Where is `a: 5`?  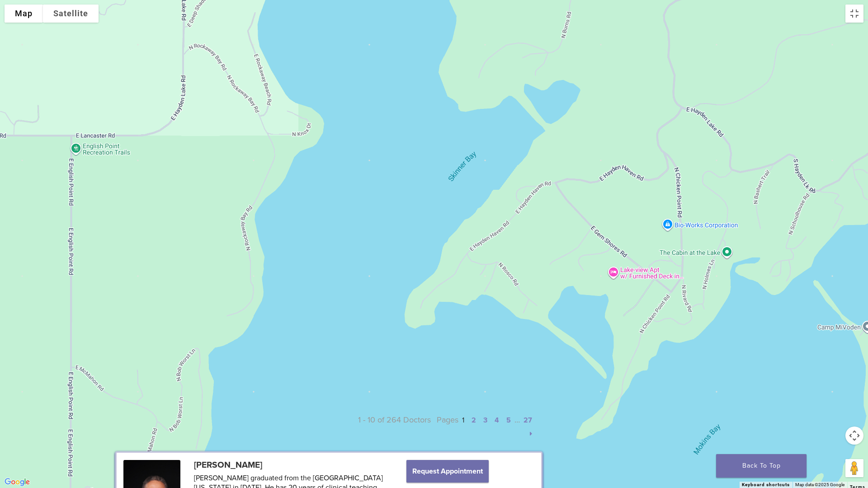
a: 5 is located at coordinates (508, 420).